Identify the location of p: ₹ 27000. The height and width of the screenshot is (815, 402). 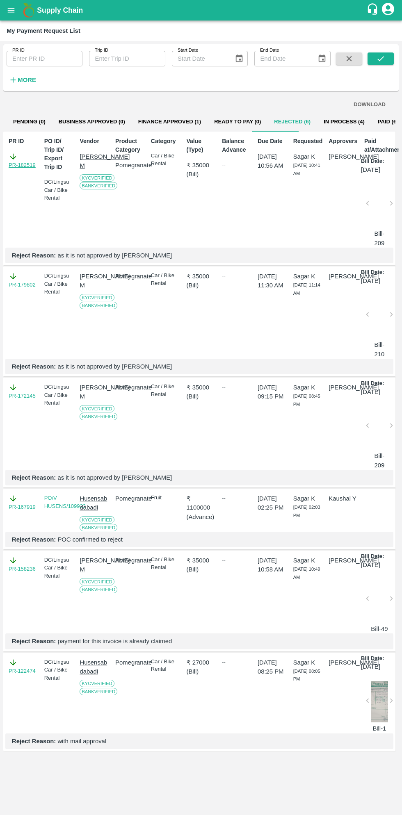
(201, 662).